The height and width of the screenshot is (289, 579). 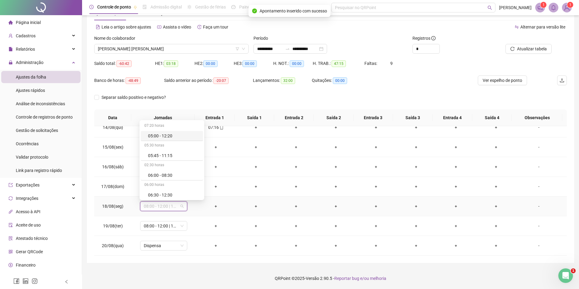 I want to click on span: -48:49, so click(x=133, y=81).